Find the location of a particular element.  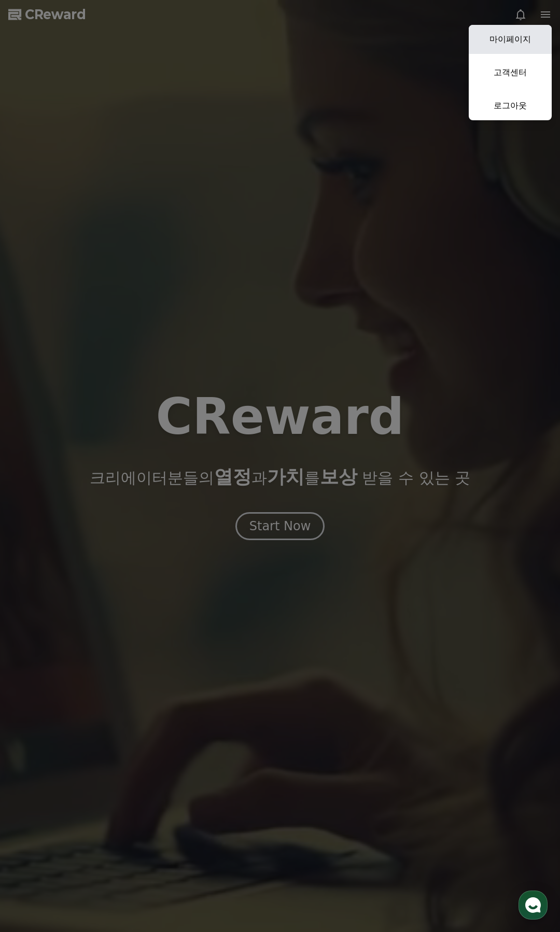

a: 마이페이지 is located at coordinates (510, 39).